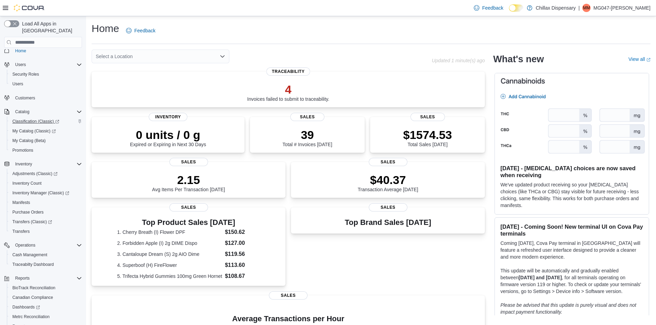 This screenshot has width=656, height=325. I want to click on h1: Home, so click(105, 29).